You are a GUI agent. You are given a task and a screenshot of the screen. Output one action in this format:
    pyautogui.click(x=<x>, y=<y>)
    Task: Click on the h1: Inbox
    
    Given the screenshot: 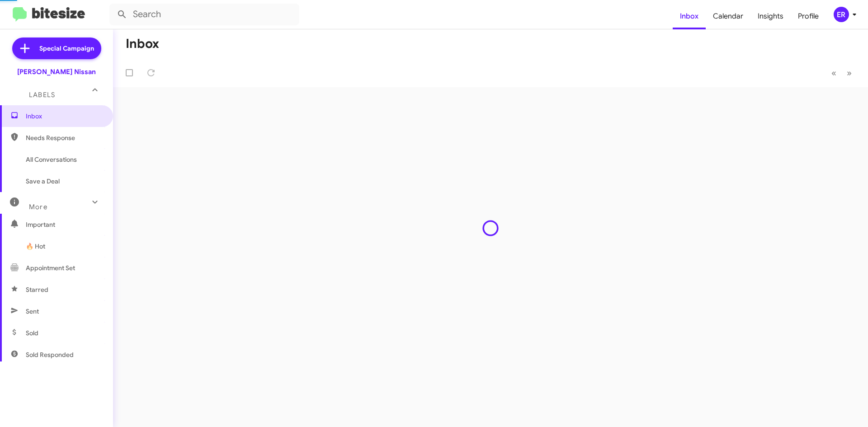 What is the action you would take?
    pyautogui.click(x=142, y=44)
    